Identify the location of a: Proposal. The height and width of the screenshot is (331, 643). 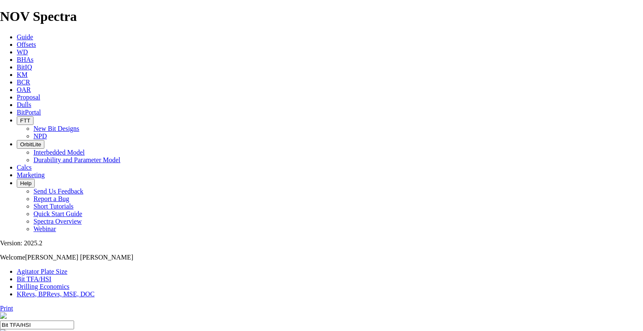
(28, 97).